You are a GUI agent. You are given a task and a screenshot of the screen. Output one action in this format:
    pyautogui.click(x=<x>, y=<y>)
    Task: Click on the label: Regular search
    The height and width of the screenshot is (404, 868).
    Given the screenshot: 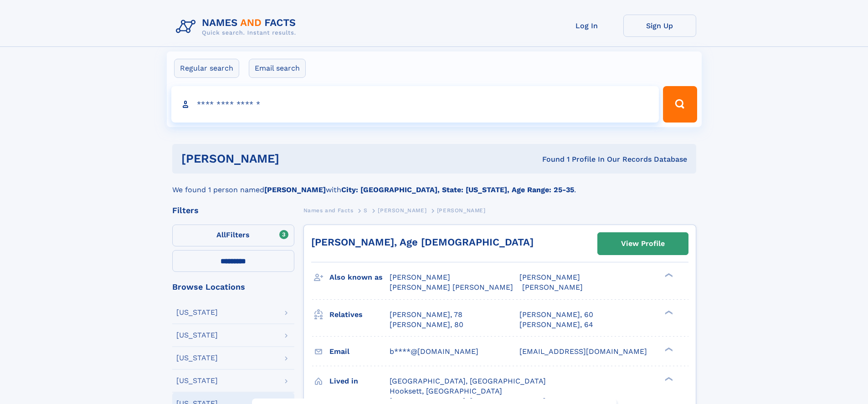 What is the action you would take?
    pyautogui.click(x=206, y=68)
    